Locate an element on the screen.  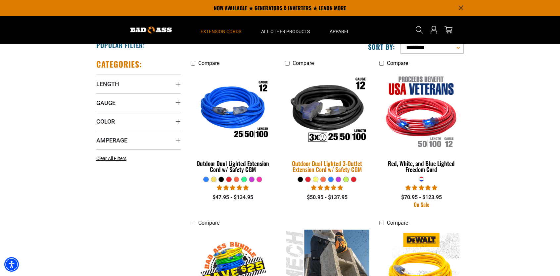
a: Outdoor Dual Lighted Extension Cord w/ Safety CGM Outdoor Dual Lighted Extension Cord w/ Safety CGM is located at coordinates (233, 123).